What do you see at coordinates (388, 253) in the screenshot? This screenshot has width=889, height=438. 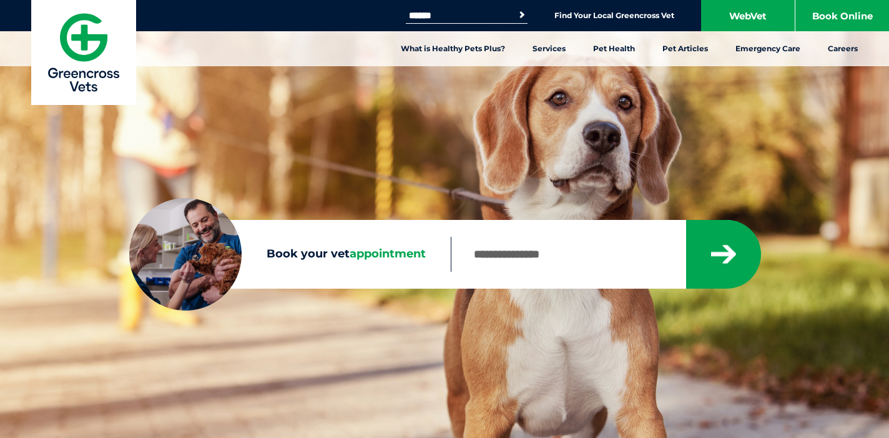 I see `span: appointment` at bounding box center [388, 253].